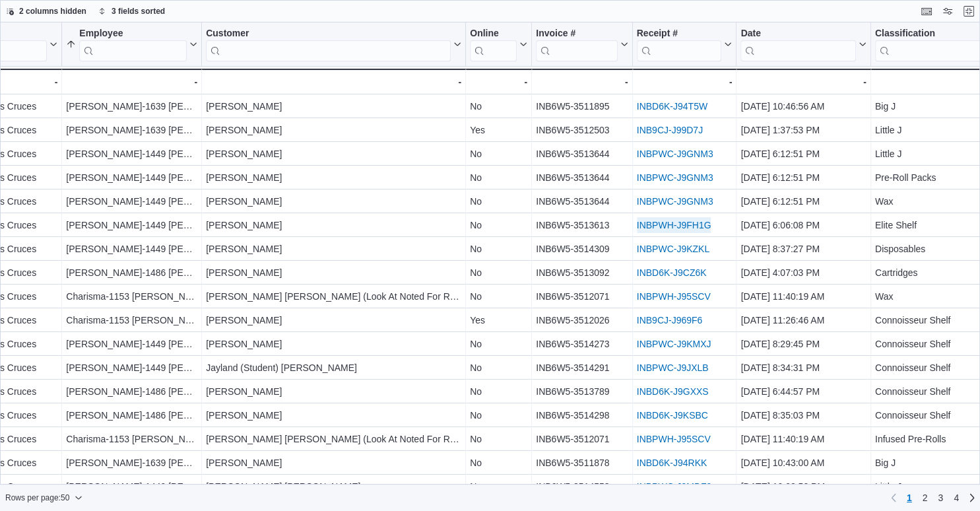 The height and width of the screenshot is (511, 980). I want to click on a: INBPWH-J95SCV, so click(674, 296).